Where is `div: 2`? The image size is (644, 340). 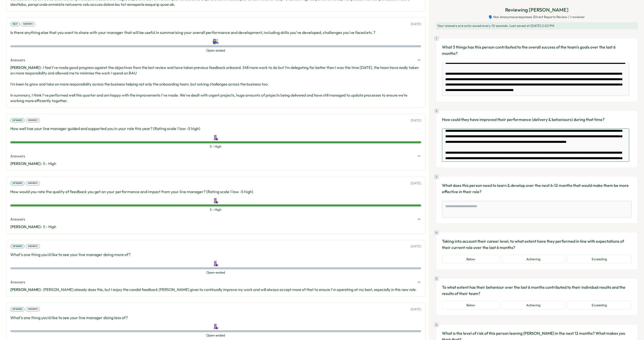
div: 2 is located at coordinates (436, 111).